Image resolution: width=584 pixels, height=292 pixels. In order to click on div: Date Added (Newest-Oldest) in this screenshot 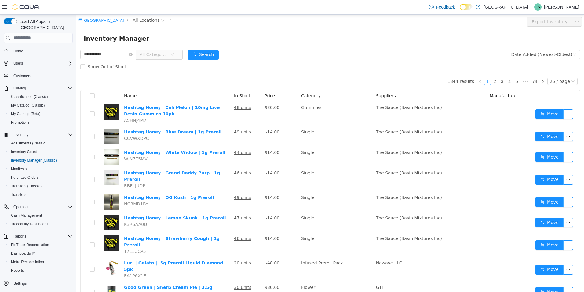, I will do `click(466, 40)`.